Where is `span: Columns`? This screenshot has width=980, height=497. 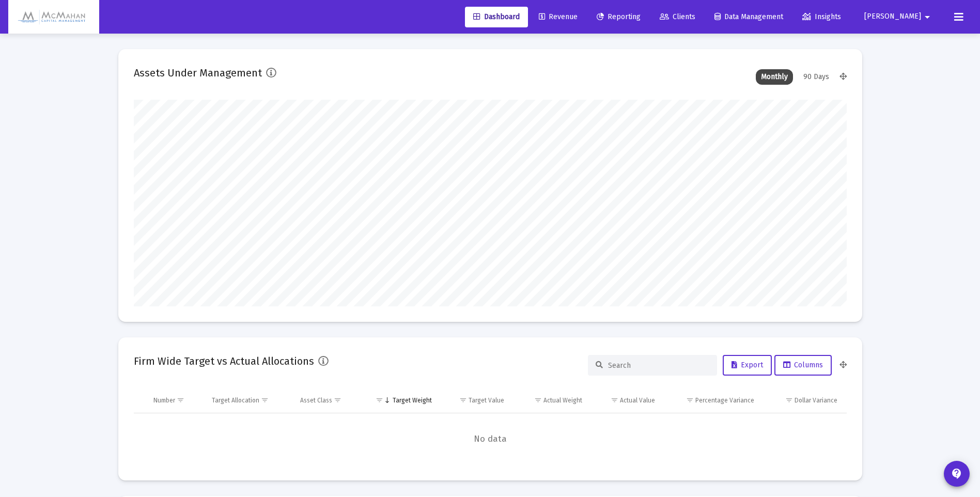 span: Columns is located at coordinates (803, 365).